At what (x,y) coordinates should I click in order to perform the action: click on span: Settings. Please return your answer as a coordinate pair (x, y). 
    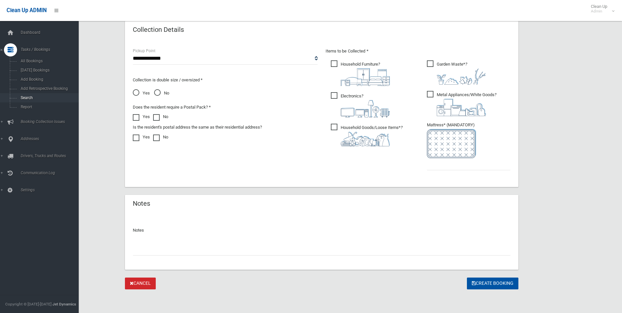
    Looking at the image, I should click on (51, 190).